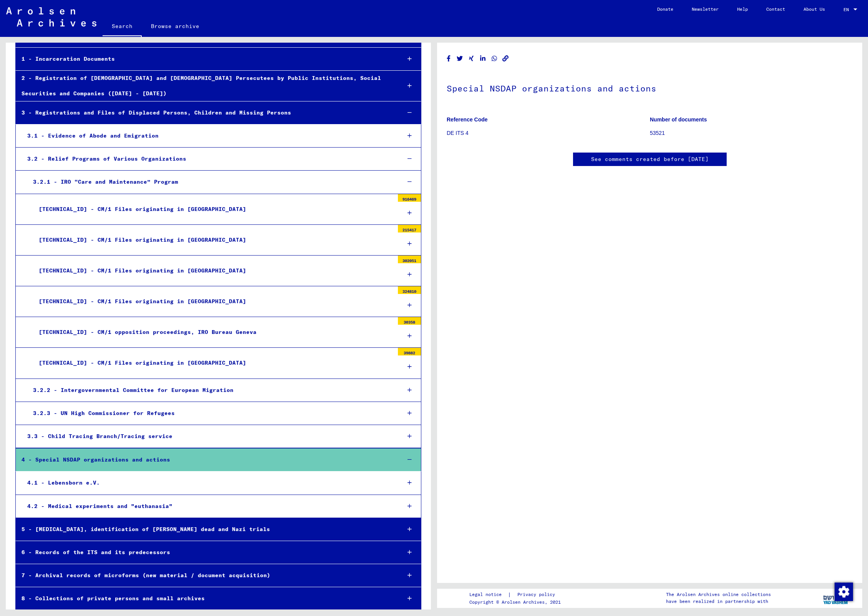 This screenshot has height=616, width=868. Describe the element at coordinates (836, 598) in the screenshot. I see `img: yv_logo.png` at that location.